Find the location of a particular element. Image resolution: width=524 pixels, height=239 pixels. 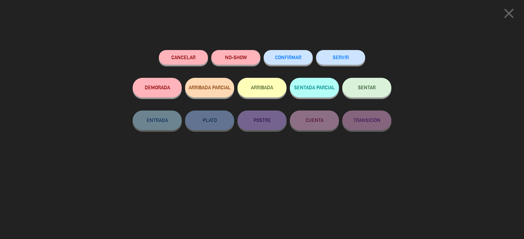

button: Cancelar is located at coordinates (183, 57).